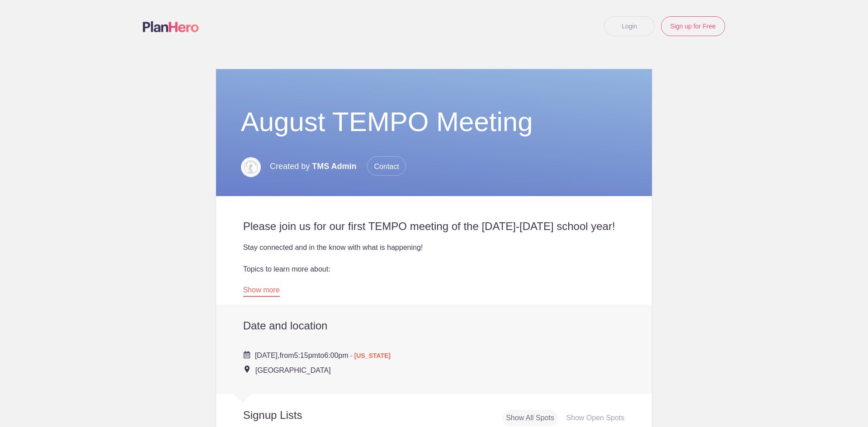 The height and width of the screenshot is (427, 868). What do you see at coordinates (386, 166) in the screenshot?
I see `span: Contact` at bounding box center [386, 166].